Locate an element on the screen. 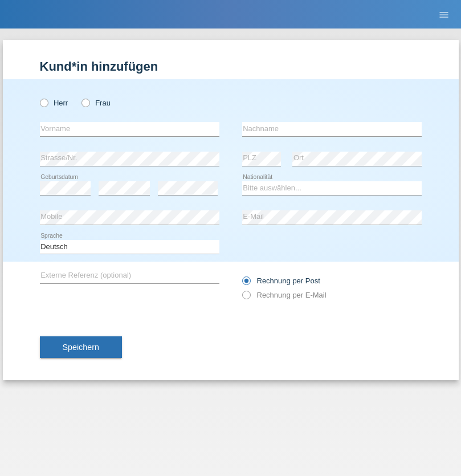 The width and height of the screenshot is (461, 476). a: menu is located at coordinates (444, 14).